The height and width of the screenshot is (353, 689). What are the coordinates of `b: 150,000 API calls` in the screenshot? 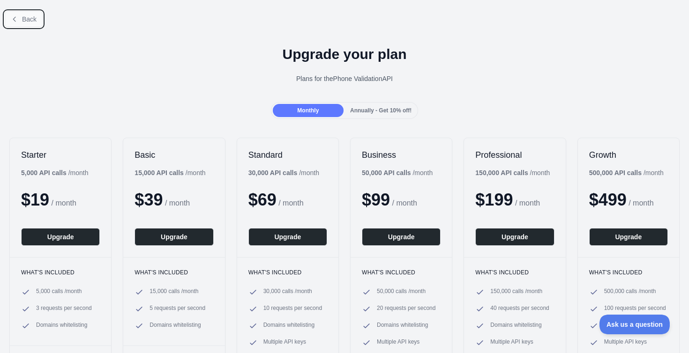 It's located at (501, 173).